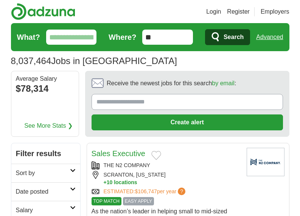  What do you see at coordinates (156, 155) in the screenshot?
I see `button: Add to favorite jobs` at bounding box center [156, 155].